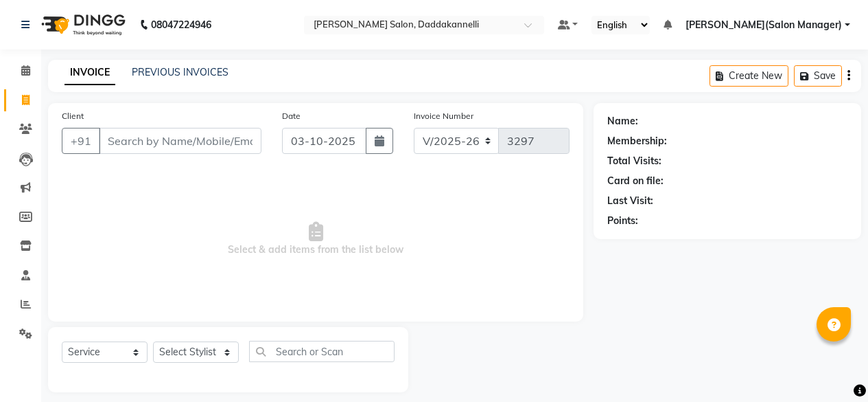 Image resolution: width=868 pixels, height=402 pixels. Describe the element at coordinates (180, 141) in the screenshot. I see `input: Search by Name/Mobile/Email/Code` at that location.